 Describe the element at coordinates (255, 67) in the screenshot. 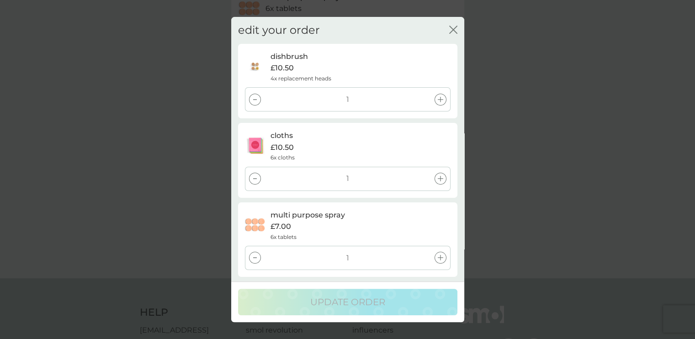

I see `img: dishbrush` at that location.